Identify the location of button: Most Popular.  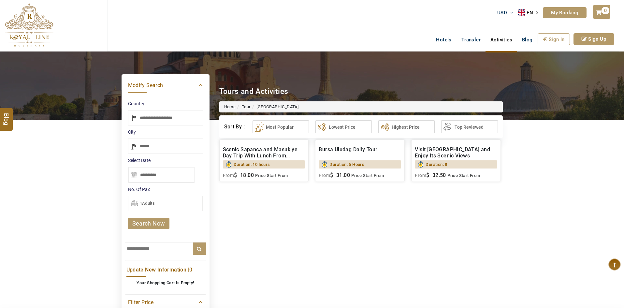
(281, 127).